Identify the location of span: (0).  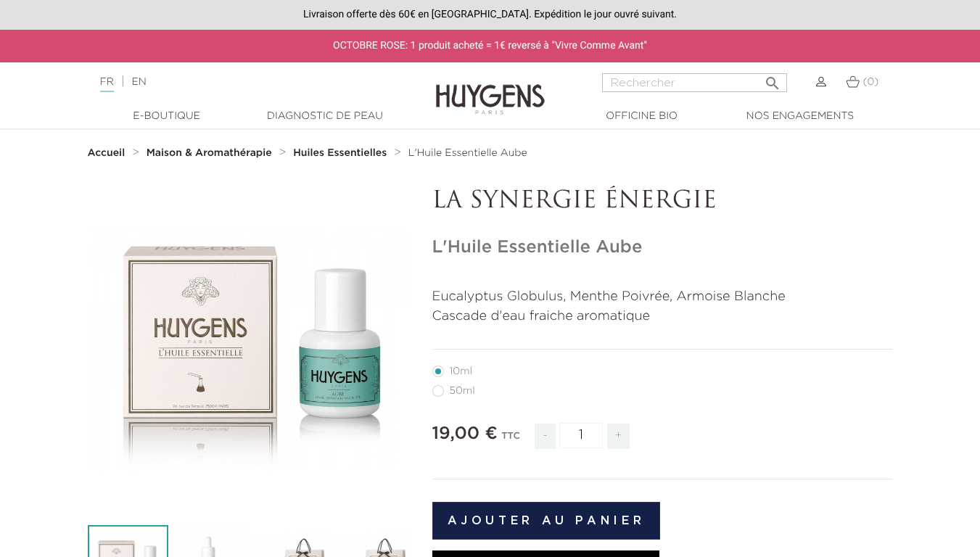
(871, 82).